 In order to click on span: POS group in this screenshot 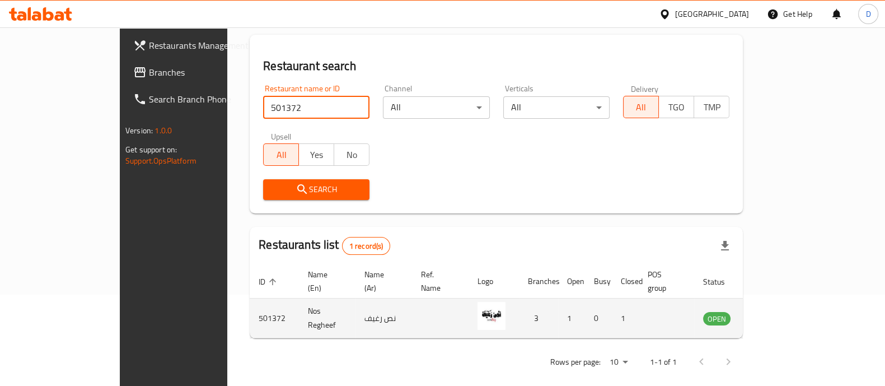, I will do `click(664, 281)`.